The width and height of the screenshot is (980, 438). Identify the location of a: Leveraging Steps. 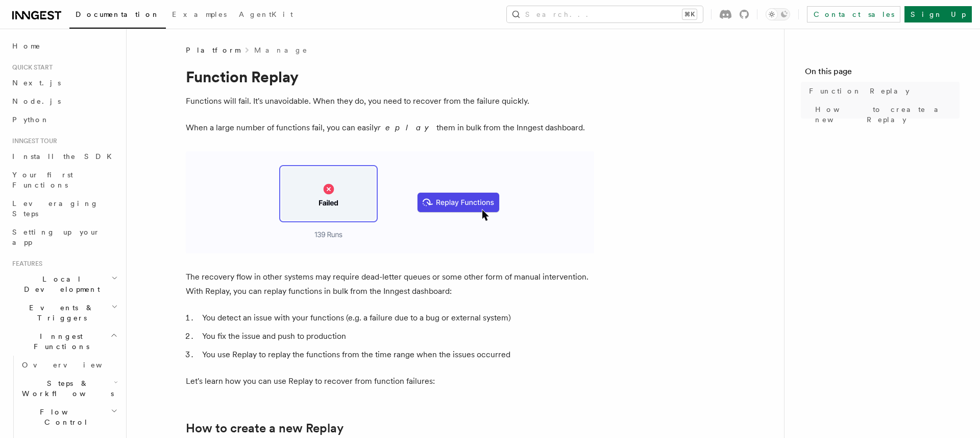
(64, 209).